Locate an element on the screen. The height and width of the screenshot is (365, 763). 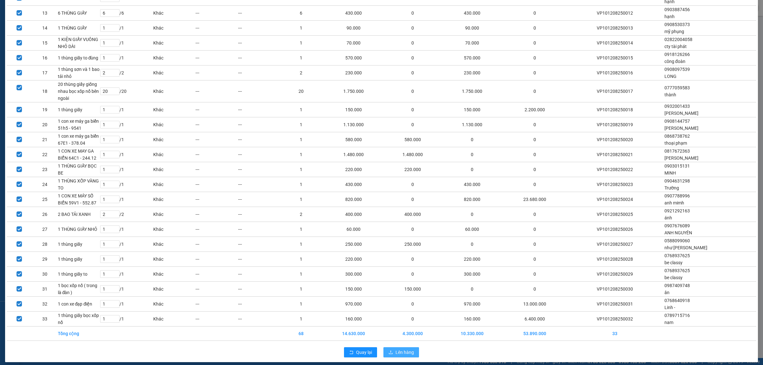
td: 1 THÙNG GIẤY is located at coordinates (78, 28).